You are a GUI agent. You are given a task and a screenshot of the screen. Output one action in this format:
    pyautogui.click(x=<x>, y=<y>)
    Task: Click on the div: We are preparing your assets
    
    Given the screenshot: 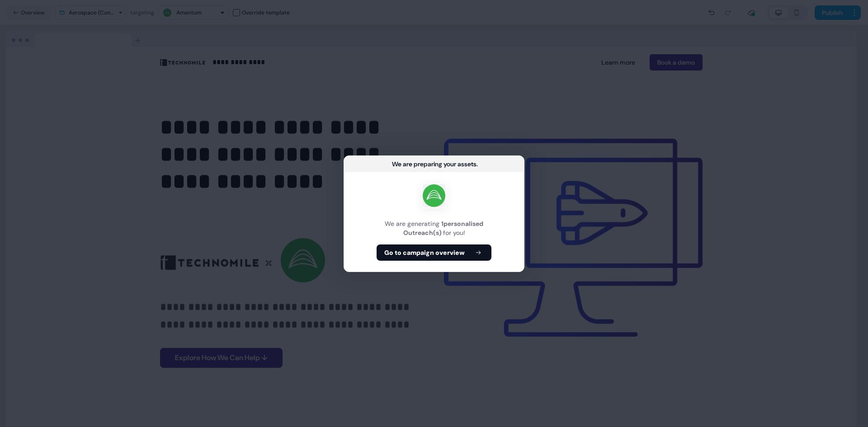 What is the action you would take?
    pyautogui.click(x=434, y=164)
    